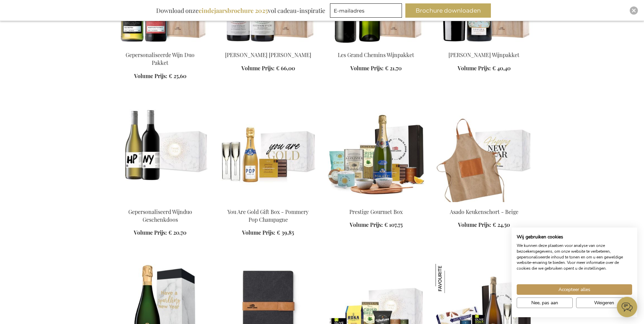  Describe the element at coordinates (545, 302) in the screenshot. I see `span: Nee, pas aan` at that location.